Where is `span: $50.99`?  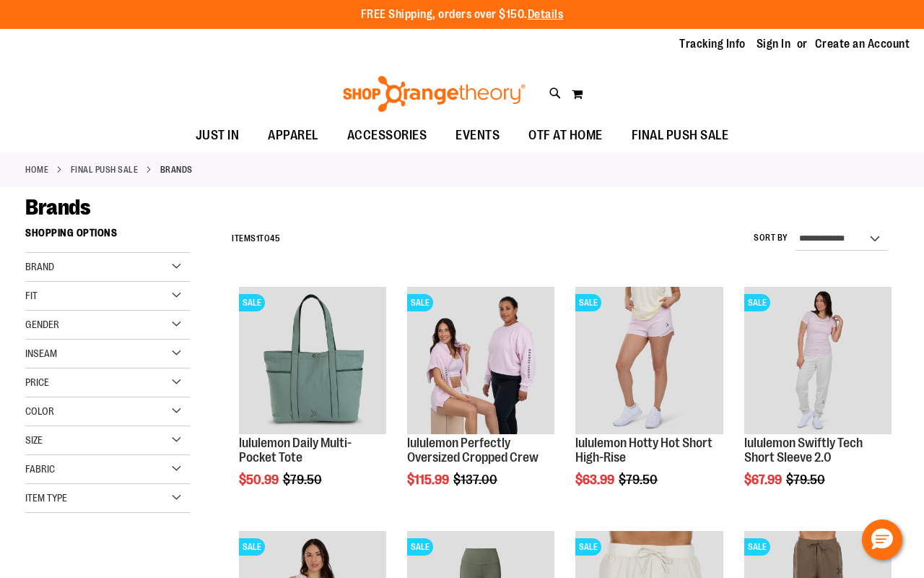
span: $50.99 is located at coordinates (260, 479).